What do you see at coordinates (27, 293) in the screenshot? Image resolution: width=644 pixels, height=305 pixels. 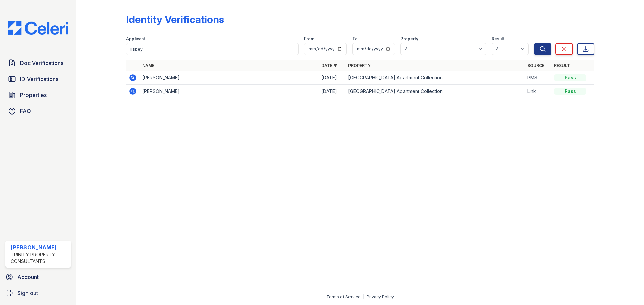 I see `span: Sign out` at bounding box center [27, 293].